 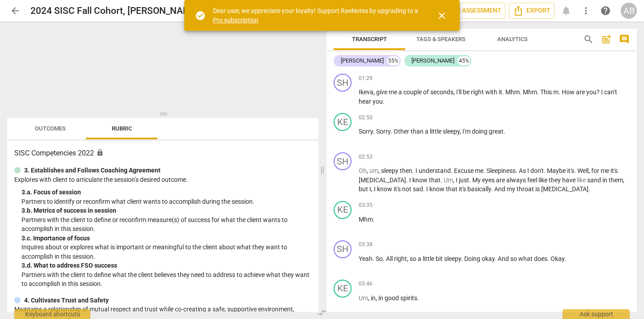 What do you see at coordinates (595, 171) in the screenshot?
I see `span: for` at bounding box center [595, 171].